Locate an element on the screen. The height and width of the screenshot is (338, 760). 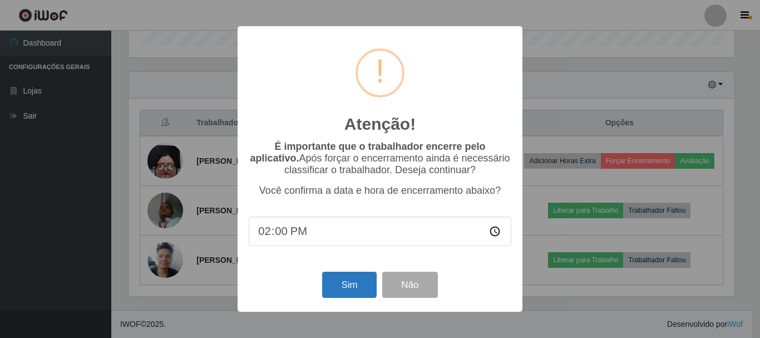
h2: Atenção! is located at coordinates (380, 124).